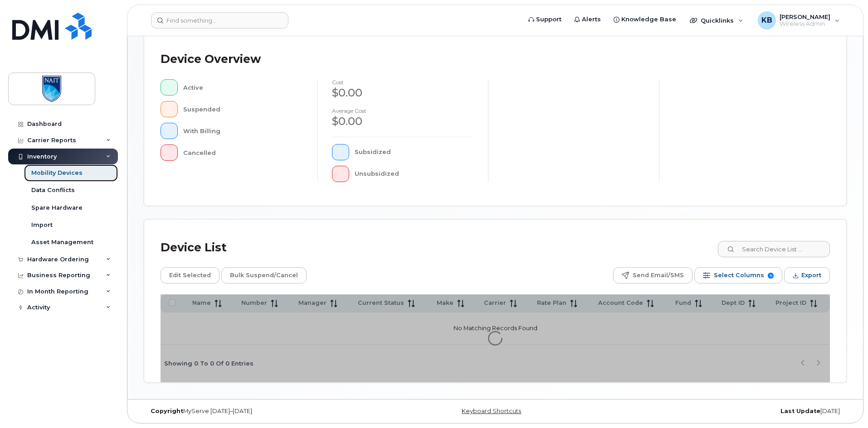 This screenshot has width=868, height=428. Describe the element at coordinates (807, 275) in the screenshot. I see `button: Export` at that location.